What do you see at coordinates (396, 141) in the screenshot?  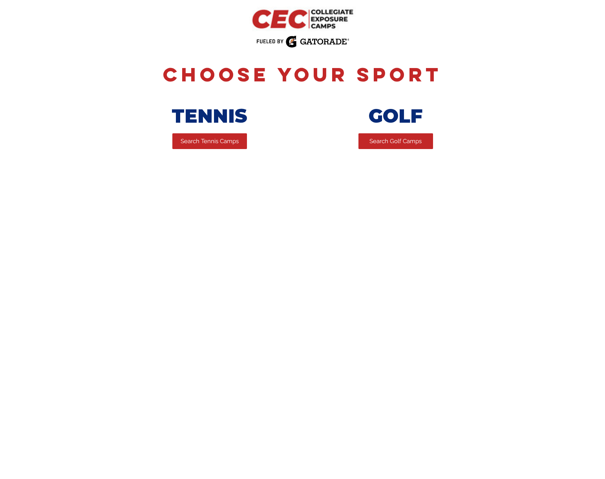 I see `span: Search Golf Camps` at bounding box center [396, 141].